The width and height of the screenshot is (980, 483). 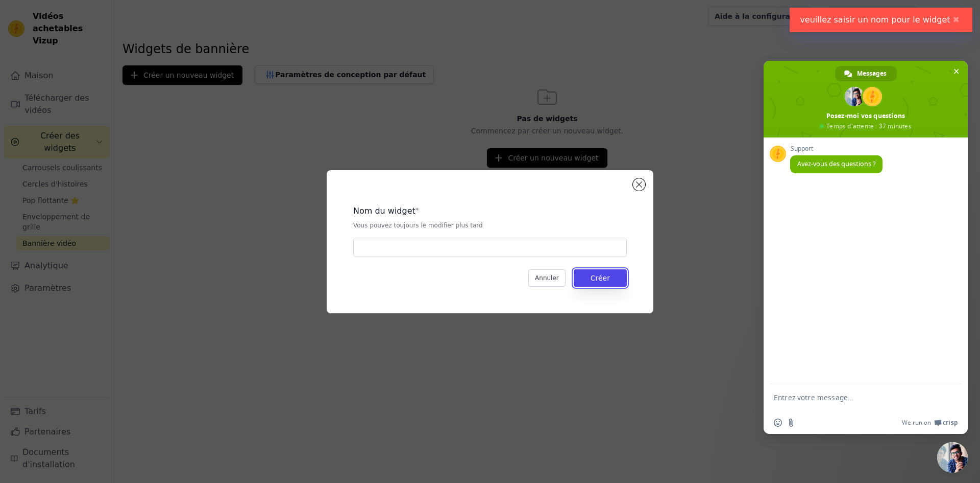 I want to click on div: Messages, so click(x=866, y=73).